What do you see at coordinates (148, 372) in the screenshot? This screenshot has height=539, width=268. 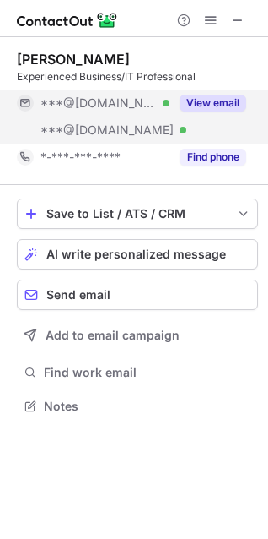 I see `span: Find work email` at bounding box center [148, 372].